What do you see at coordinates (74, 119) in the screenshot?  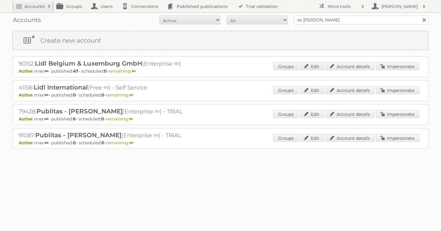 I see `strong: 6` at bounding box center [74, 119].